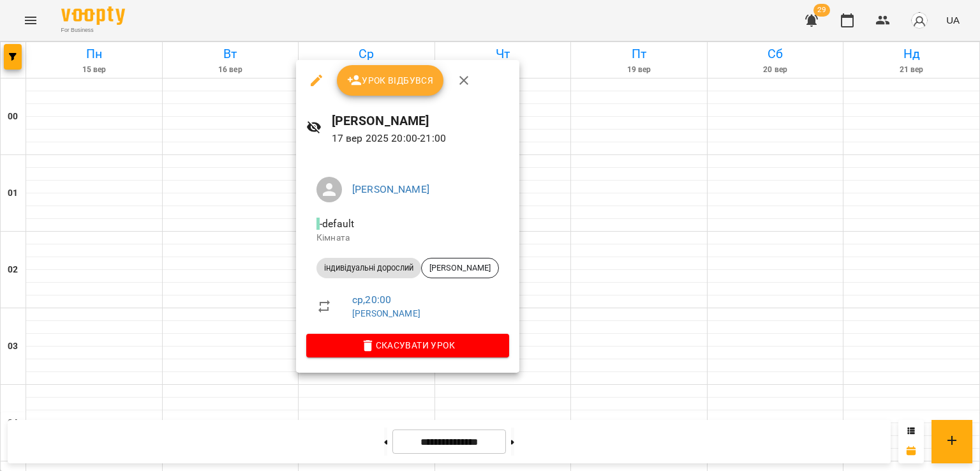 Image resolution: width=980 pixels, height=471 pixels. Describe the element at coordinates (371, 300) in the screenshot. I see `a: ср , 20:00` at that location.